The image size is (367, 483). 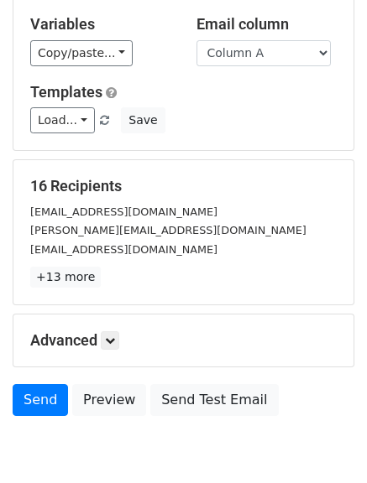 What do you see at coordinates (81, 53) in the screenshot?
I see `a: Copy/paste...` at bounding box center [81, 53].